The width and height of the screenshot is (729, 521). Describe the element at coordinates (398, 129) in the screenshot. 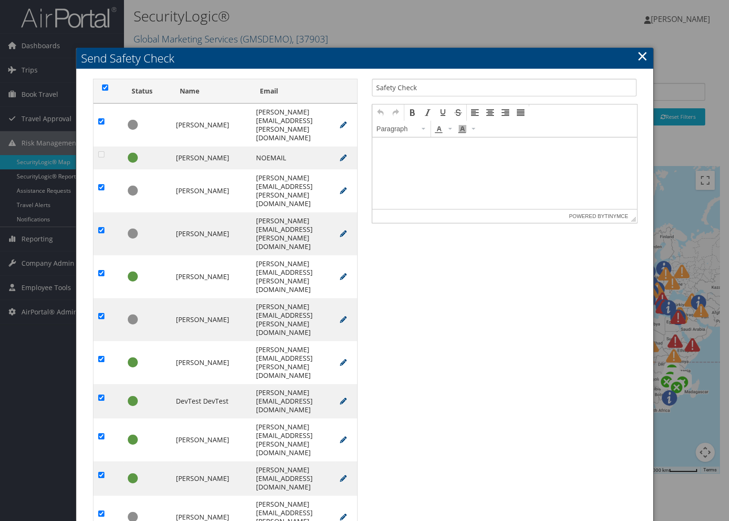

I see `span: Paragraph` at that location.